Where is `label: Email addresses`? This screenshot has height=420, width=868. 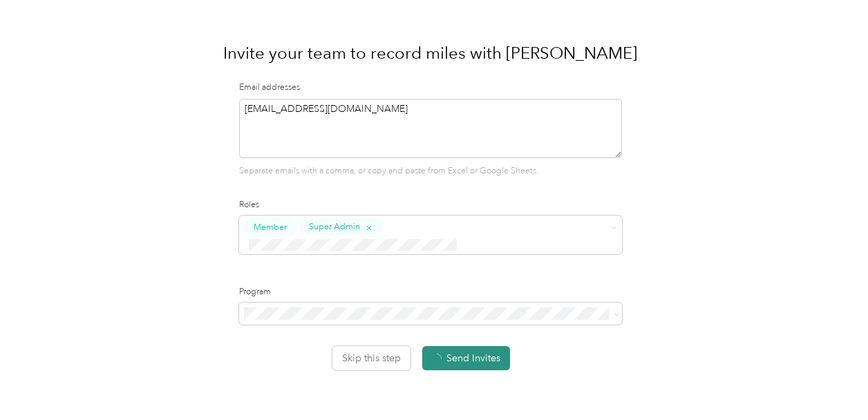
label: Email addresses is located at coordinates (431, 88).